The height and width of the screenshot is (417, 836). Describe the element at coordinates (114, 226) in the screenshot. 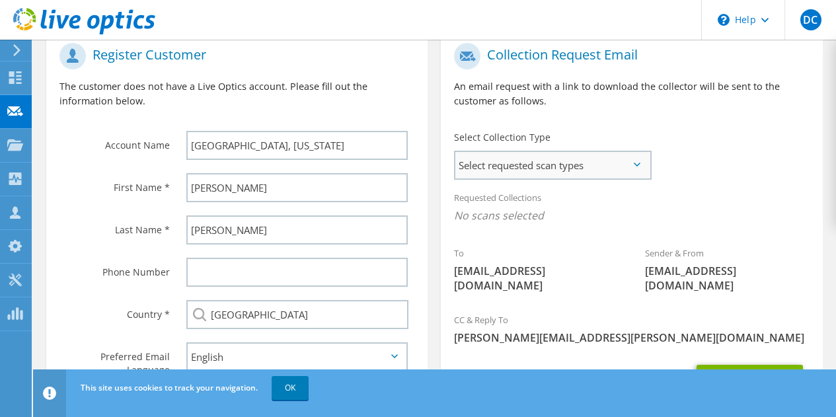

I see `label: Last Name *` at that location.